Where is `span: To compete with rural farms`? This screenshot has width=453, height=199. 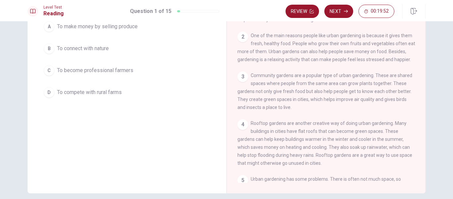 span: To compete with rural farms is located at coordinates (89, 92).